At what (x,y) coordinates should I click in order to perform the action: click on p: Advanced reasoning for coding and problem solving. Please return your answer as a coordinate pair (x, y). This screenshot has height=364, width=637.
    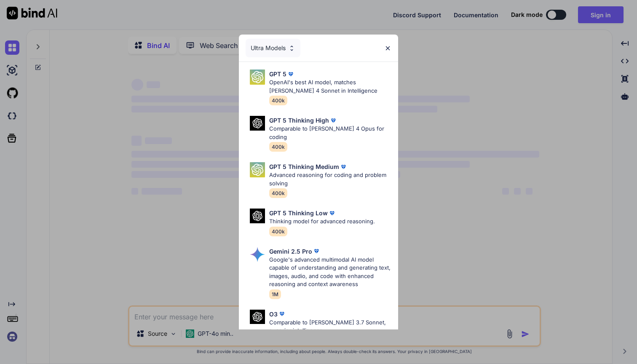
    Looking at the image, I should click on (331, 179).